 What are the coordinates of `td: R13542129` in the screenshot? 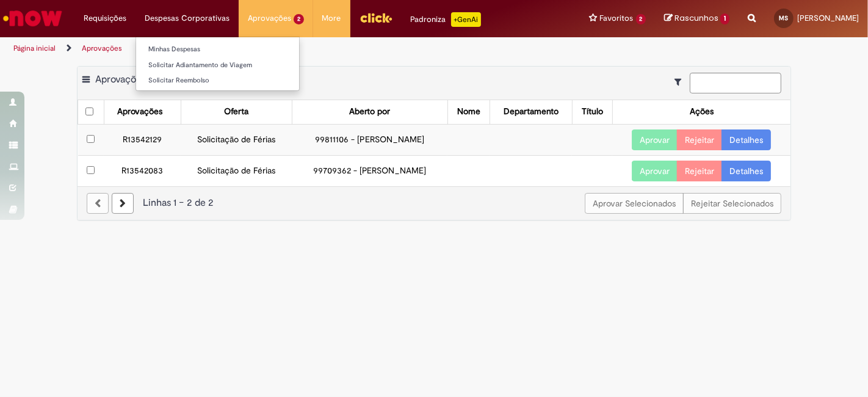 It's located at (142, 139).